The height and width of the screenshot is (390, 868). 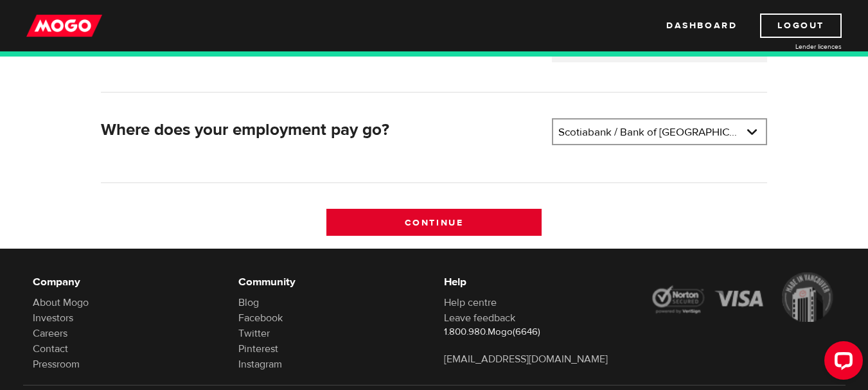 What do you see at coordinates (50, 349) in the screenshot?
I see `a: Contact` at bounding box center [50, 349].